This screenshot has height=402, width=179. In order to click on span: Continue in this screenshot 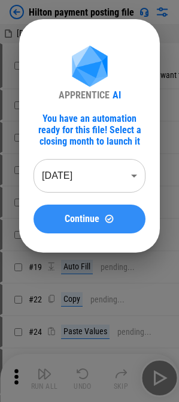, I will do `click(82, 219)`.